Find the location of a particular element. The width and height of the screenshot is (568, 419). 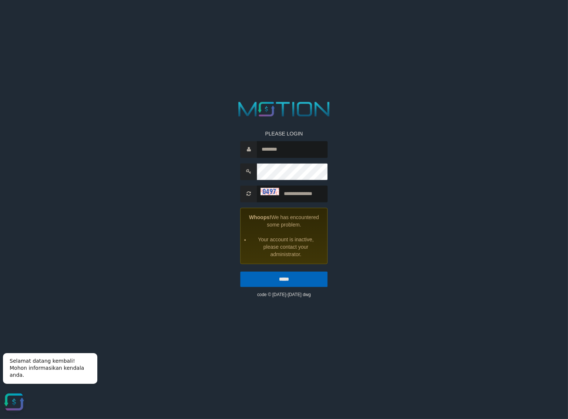

button: Open LiveChat chat widget is located at coordinates (14, 56).